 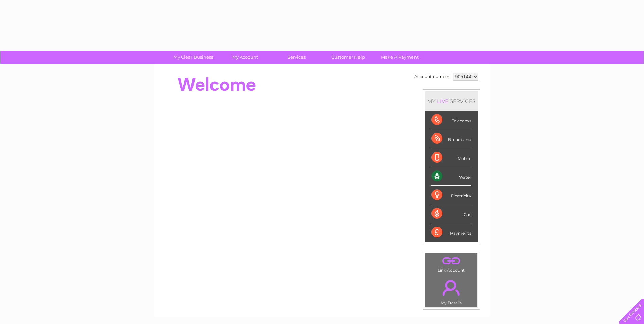 What do you see at coordinates (451, 291) in the screenshot?
I see `td: My Details` at bounding box center [451, 291].